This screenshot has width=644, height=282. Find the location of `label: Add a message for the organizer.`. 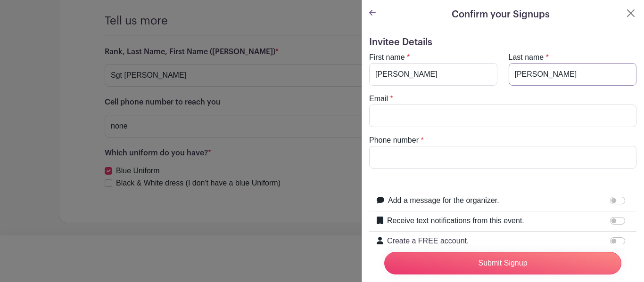

label: Add a message for the organizer. is located at coordinates (443, 201).